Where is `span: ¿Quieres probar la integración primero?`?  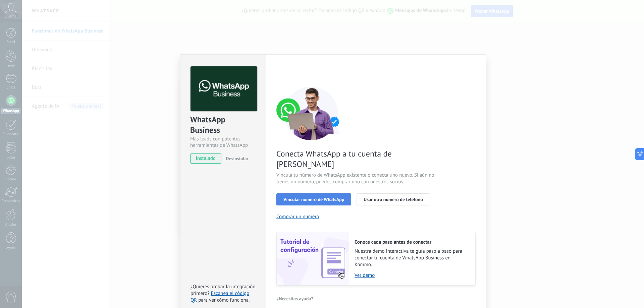
span: ¿Quieres probar la integración primero? is located at coordinates (223, 290).